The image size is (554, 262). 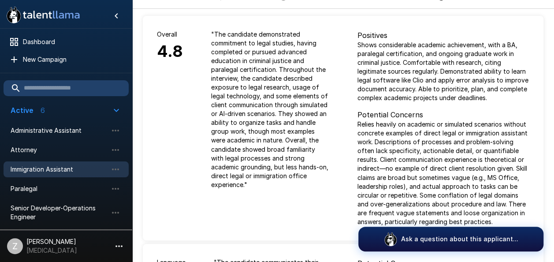 I want to click on p: Potential Concerns, so click(x=444, y=115).